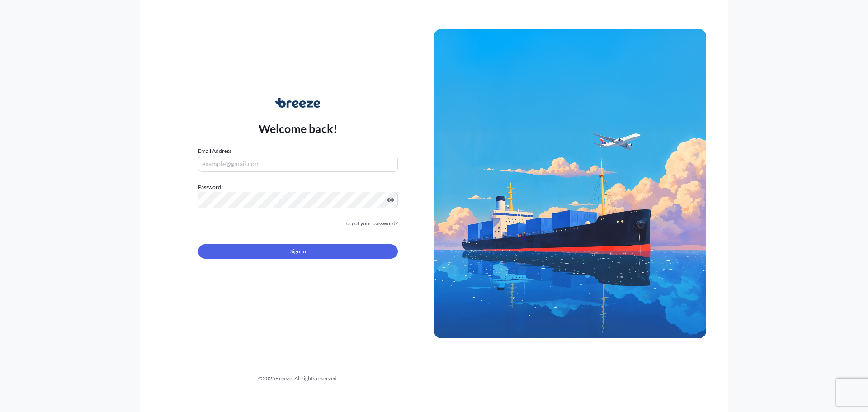 The image size is (868, 412). What do you see at coordinates (391, 200) in the screenshot?
I see `button: Show password` at bounding box center [391, 200].